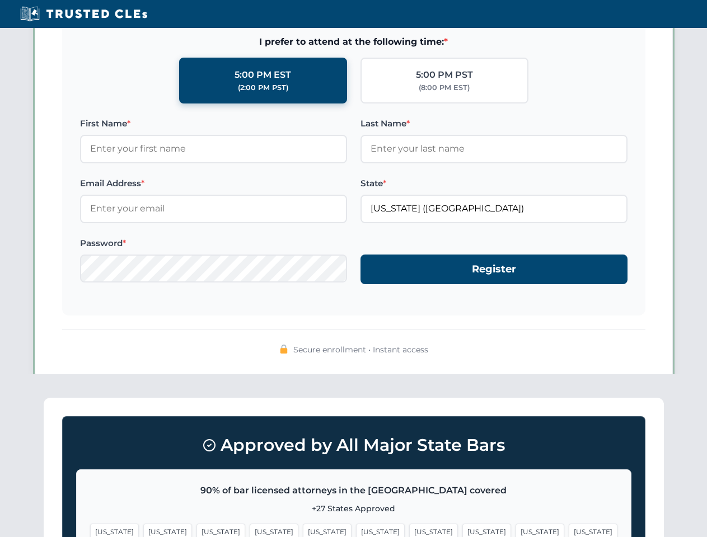 The width and height of the screenshot is (707, 537). Describe the element at coordinates (494, 269) in the screenshot. I see `button: Register` at that location.